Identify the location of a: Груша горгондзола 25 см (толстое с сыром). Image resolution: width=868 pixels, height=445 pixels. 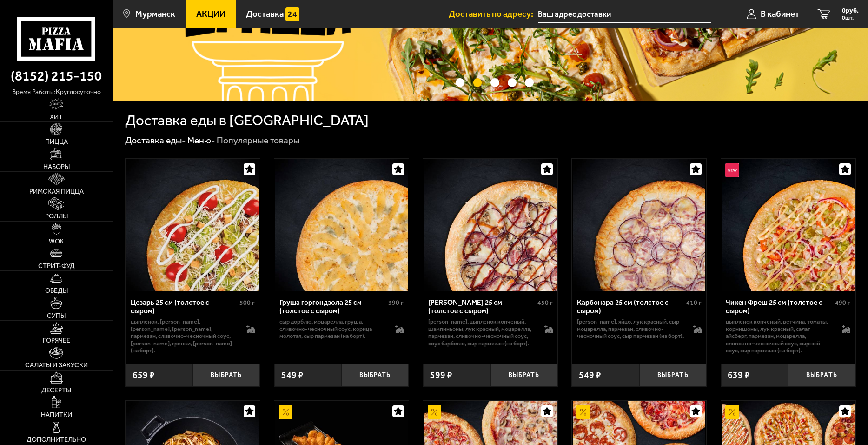
(341, 224).